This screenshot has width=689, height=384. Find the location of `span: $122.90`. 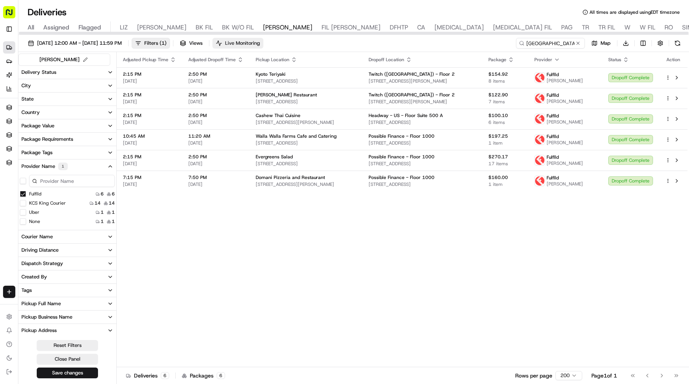

span: $122.90 is located at coordinates (505, 95).